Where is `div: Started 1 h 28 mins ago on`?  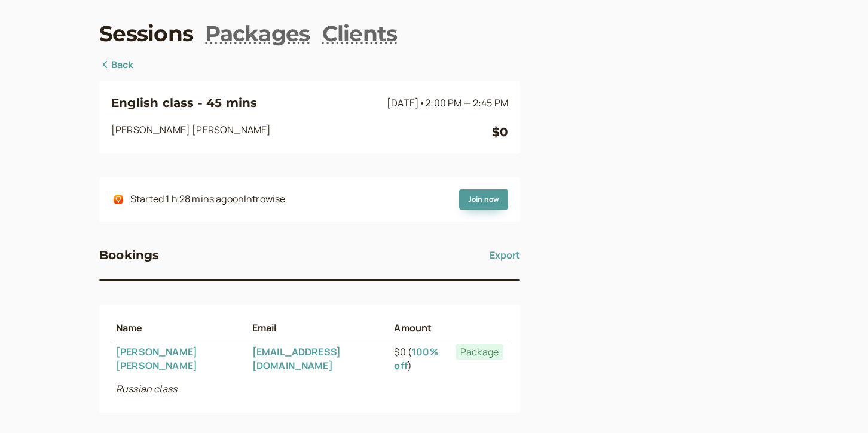 div: Started 1 h 28 mins ago on is located at coordinates (208, 200).